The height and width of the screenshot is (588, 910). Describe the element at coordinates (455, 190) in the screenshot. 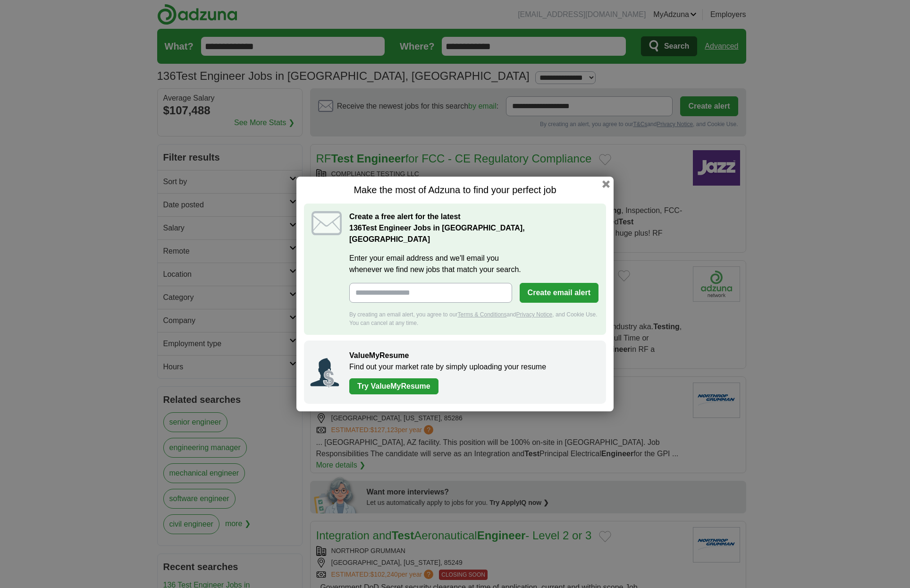

I see `h1: Make the most of Adzuna to find your perfect job` at that location.